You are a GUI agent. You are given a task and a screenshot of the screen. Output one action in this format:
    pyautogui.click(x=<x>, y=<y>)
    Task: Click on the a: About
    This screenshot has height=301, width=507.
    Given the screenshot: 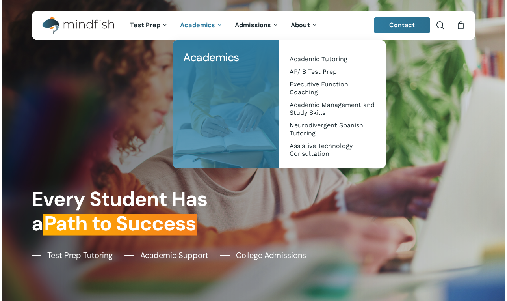 What is the action you would take?
    pyautogui.click(x=304, y=25)
    